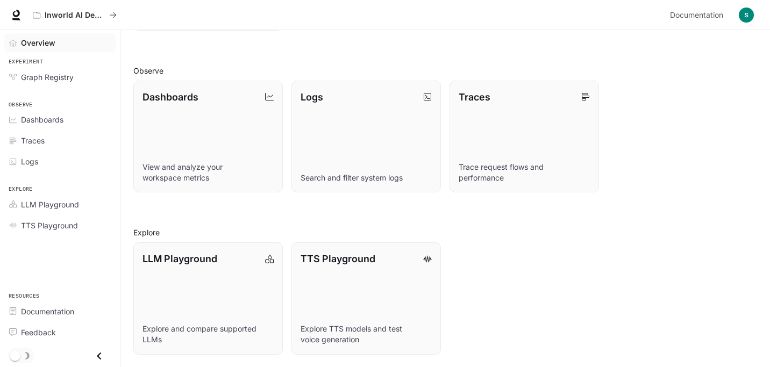 The image size is (770, 367). What do you see at coordinates (366, 298) in the screenshot?
I see `a: TTS PlaygroundExplore TTS models and test voice generation` at bounding box center [366, 298].